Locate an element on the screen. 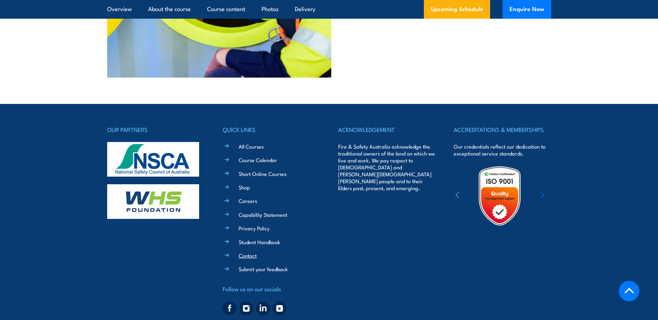 This screenshot has height=320, width=658. h4: ACCREDITATIONS & MEMBERSHIPS is located at coordinates (502, 130).